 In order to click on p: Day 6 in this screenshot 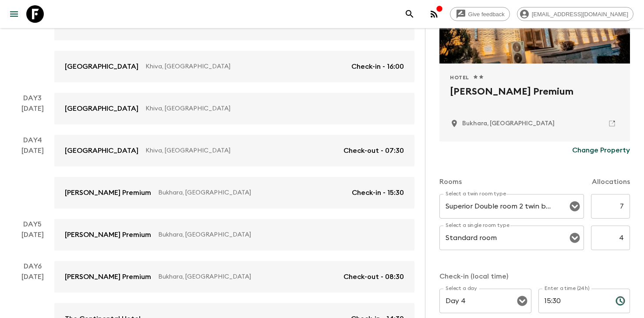, I will do `click(32, 266)`.